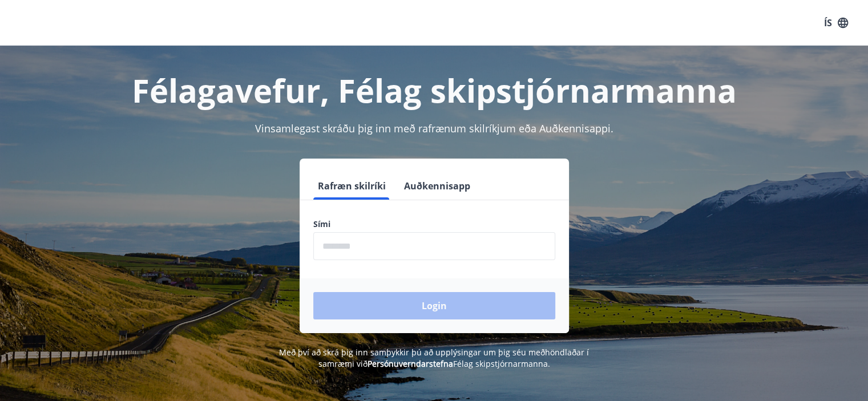  Describe the element at coordinates (434, 128) in the screenshot. I see `span: Vinsamlegast skráðu þig inn með rafrænum skilríkjum eða Auðkennisappi.` at that location.